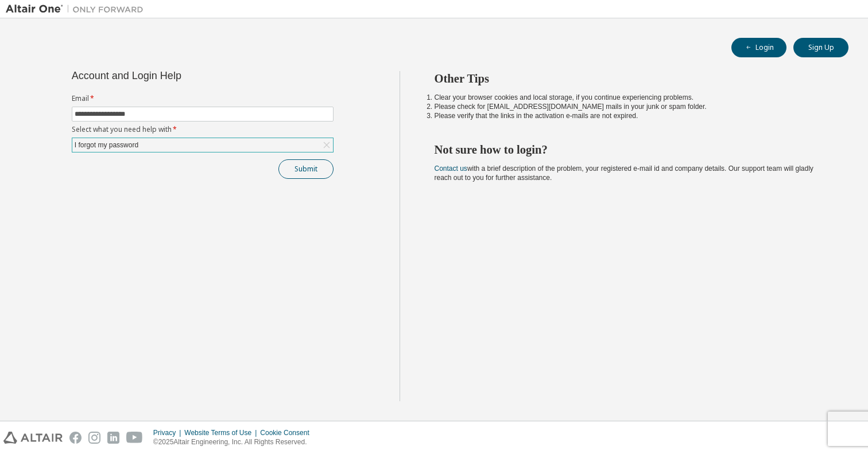  Describe the element at coordinates (176, 76) in the screenshot. I see `div: Account and Login Help` at that location.